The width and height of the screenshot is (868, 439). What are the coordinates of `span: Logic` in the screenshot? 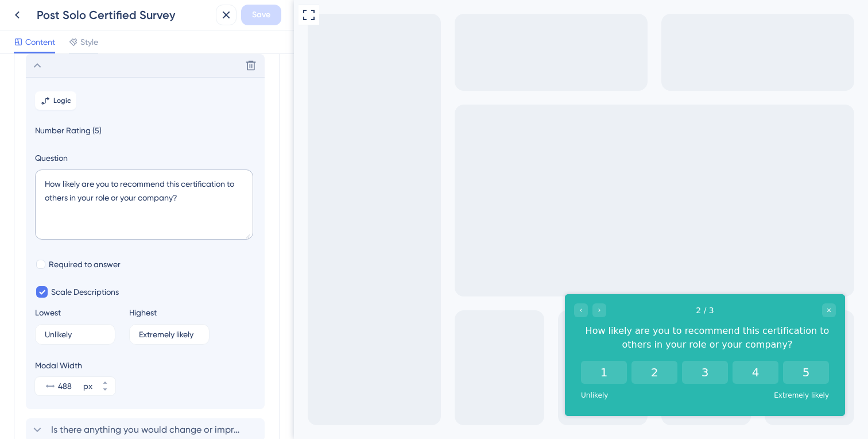 It's located at (62, 101).